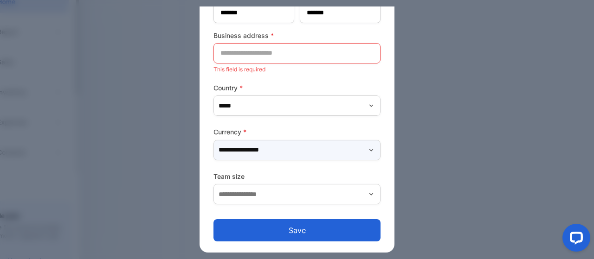 The height and width of the screenshot is (259, 594). I want to click on button: Save, so click(297, 231).